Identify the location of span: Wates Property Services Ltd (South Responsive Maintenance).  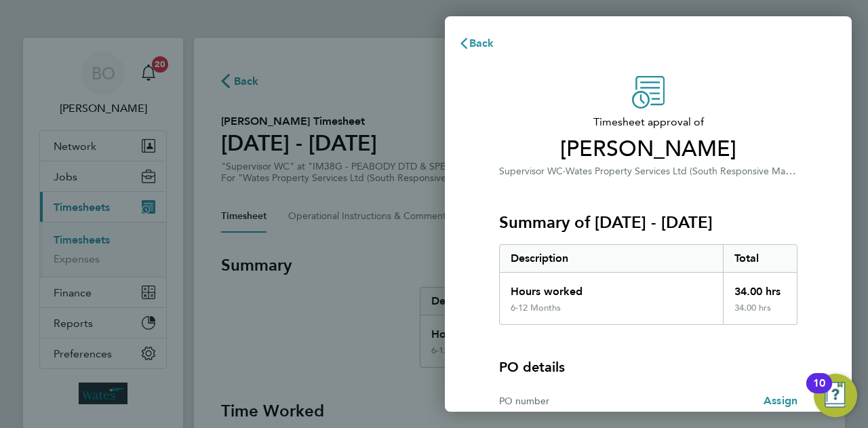
(698, 170).